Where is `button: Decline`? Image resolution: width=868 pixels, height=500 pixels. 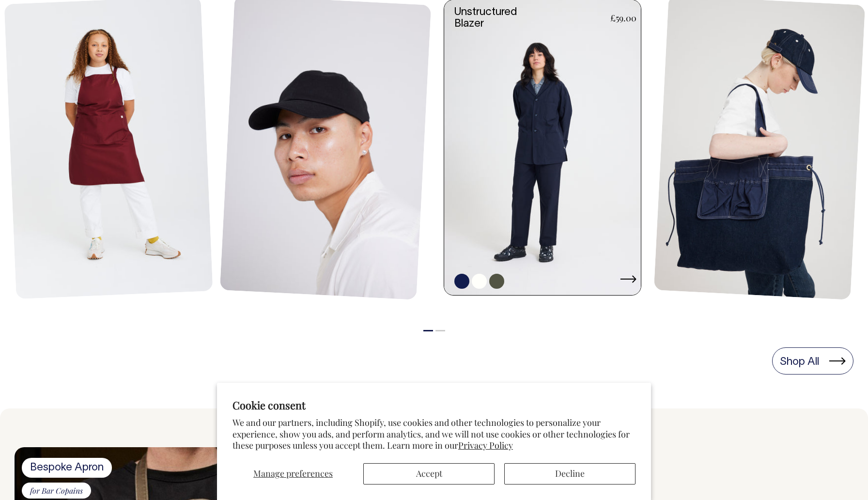
button: Decline is located at coordinates (569, 474).